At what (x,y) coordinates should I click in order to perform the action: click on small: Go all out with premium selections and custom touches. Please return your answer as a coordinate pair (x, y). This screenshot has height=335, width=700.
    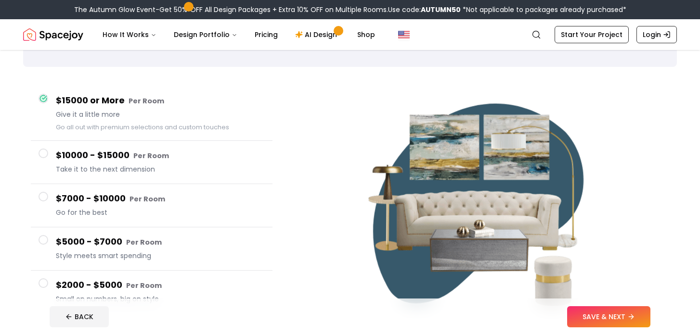
    Looking at the image, I should click on (142, 127).